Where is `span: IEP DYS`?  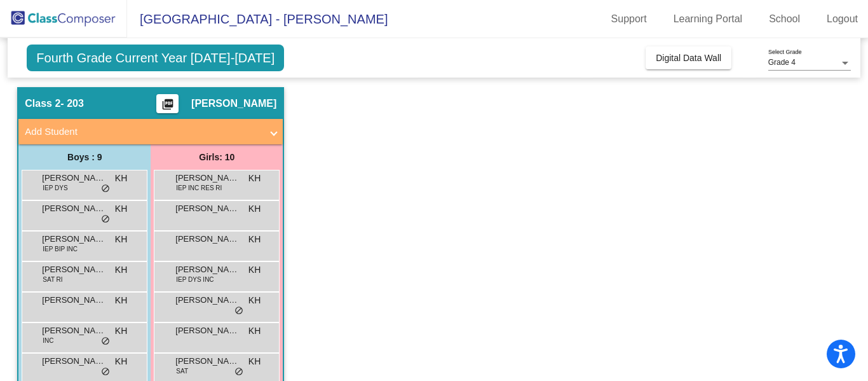 span: IEP DYS is located at coordinates (55, 188).